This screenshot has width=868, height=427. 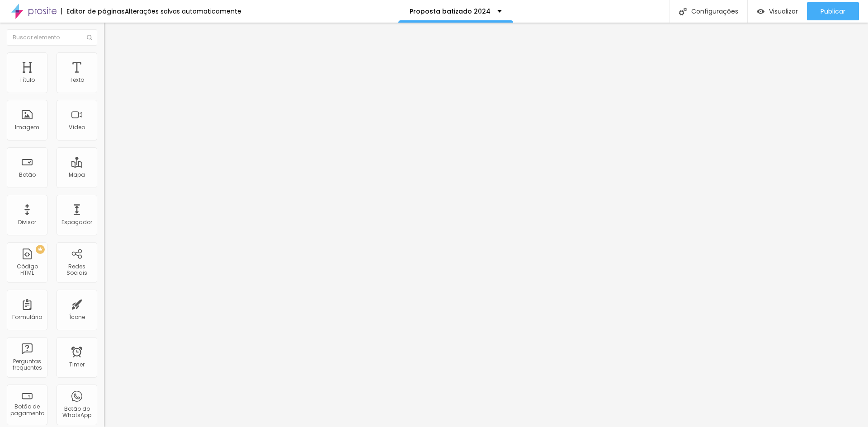 I want to click on div: Botão do WhatsApp, so click(x=76, y=412).